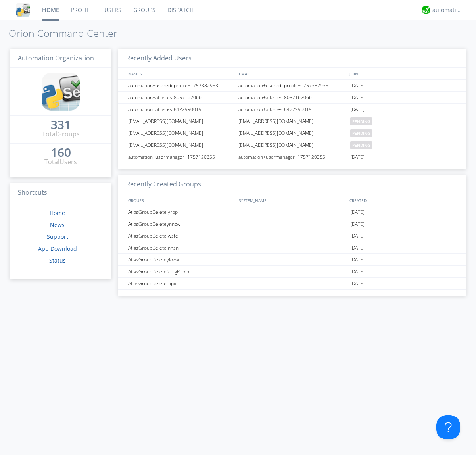 This screenshot has height=455, width=476. Describe the element at coordinates (58, 236) in the screenshot. I see `a: Support` at that location.